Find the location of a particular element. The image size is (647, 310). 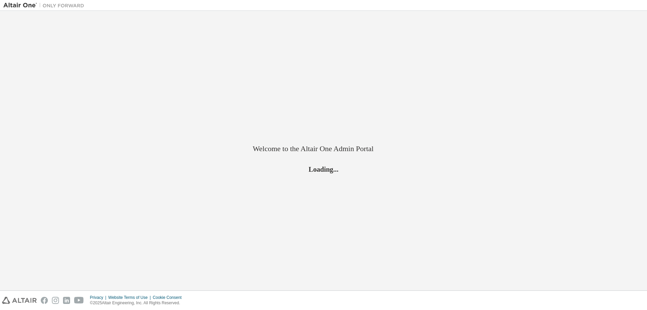

img: Altair One is located at coordinates (46, 5).